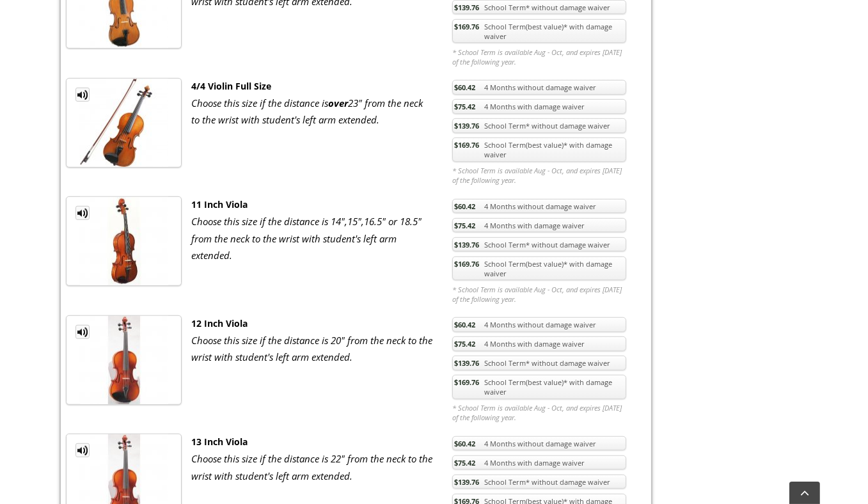 This screenshot has width=868, height=504. What do you see at coordinates (312, 467) in the screenshot?
I see `em: Choose this size if the distance is 22" from the neck to the wrist with student's left arm extended.` at bounding box center [312, 467].